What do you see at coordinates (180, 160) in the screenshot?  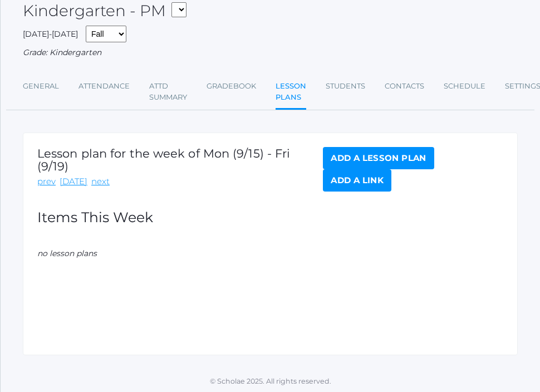 I see `h1: Lesson plan for the week of Mon (9/15) - Fri (9/19)` at bounding box center [180, 160].